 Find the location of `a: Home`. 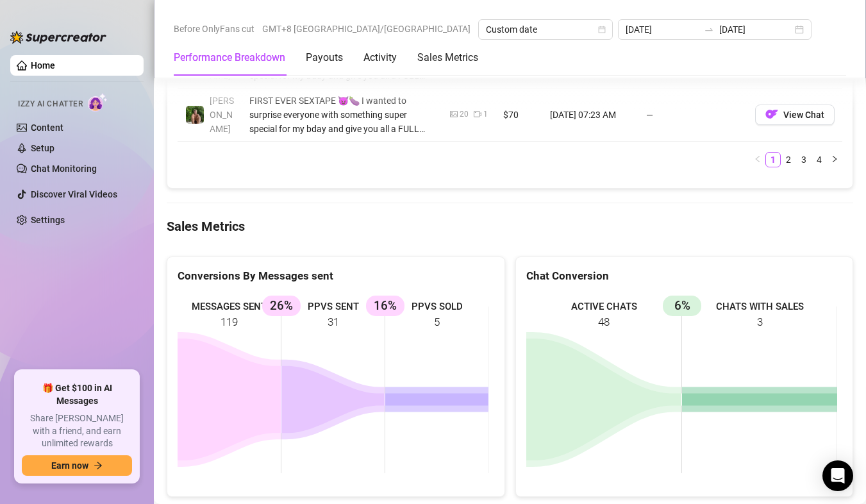

a: Home is located at coordinates (43, 66).